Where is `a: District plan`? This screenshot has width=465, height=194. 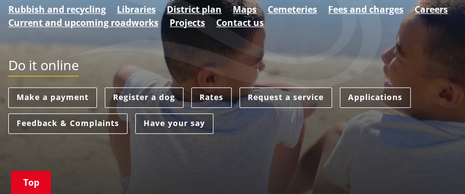
a: District plan is located at coordinates (194, 9).